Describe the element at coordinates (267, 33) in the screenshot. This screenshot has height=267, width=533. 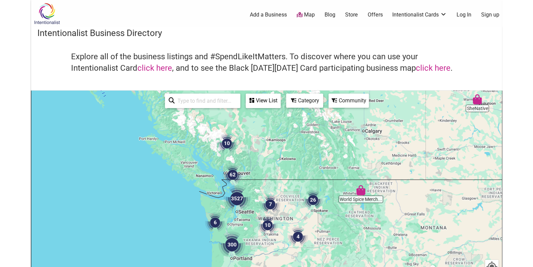
I see `h3: Intentionalist Business Directory` at that location.